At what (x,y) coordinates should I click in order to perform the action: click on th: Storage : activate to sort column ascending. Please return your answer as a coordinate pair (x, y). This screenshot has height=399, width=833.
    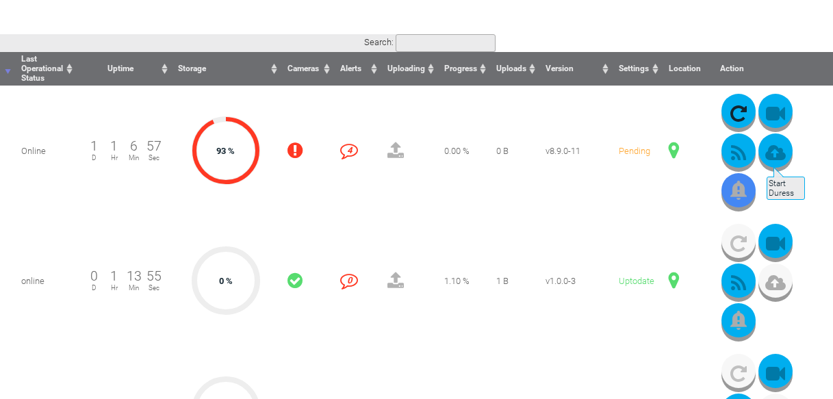
    Looking at the image, I should click on (226, 68).